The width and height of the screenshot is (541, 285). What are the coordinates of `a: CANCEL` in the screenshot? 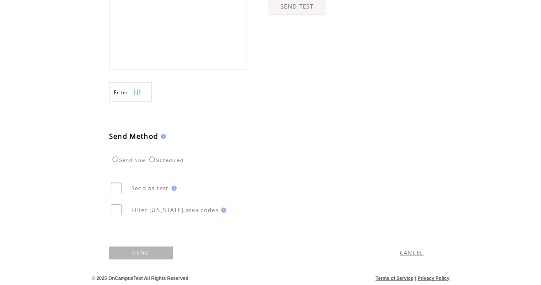 It's located at (412, 252).